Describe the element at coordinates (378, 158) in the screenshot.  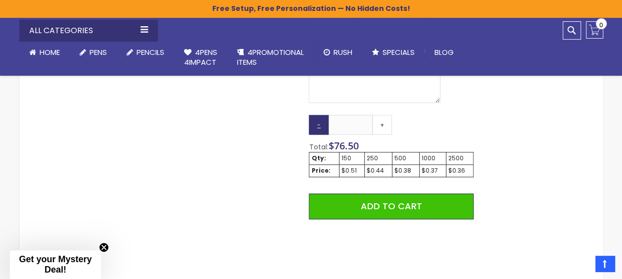
I see `div: 250` at that location.